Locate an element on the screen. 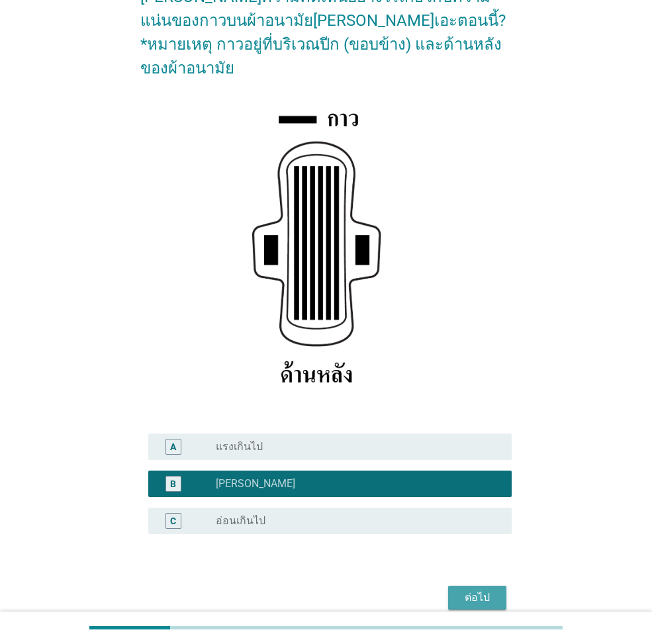 The height and width of the screenshot is (644, 652). div: C is located at coordinates (173, 521).